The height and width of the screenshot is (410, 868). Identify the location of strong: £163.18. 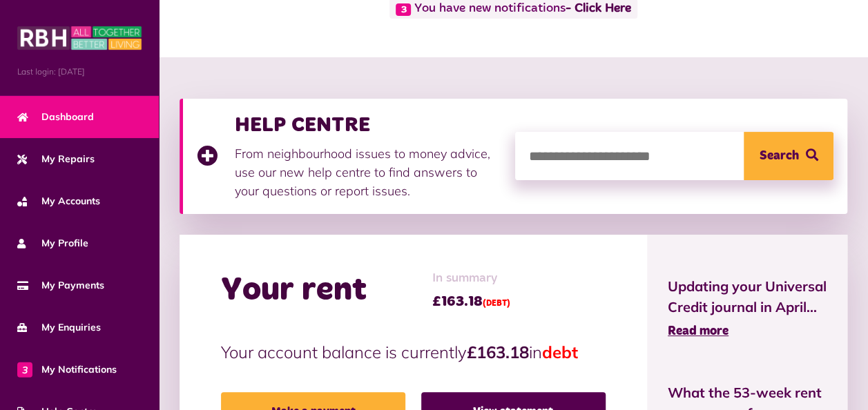
(498, 352).